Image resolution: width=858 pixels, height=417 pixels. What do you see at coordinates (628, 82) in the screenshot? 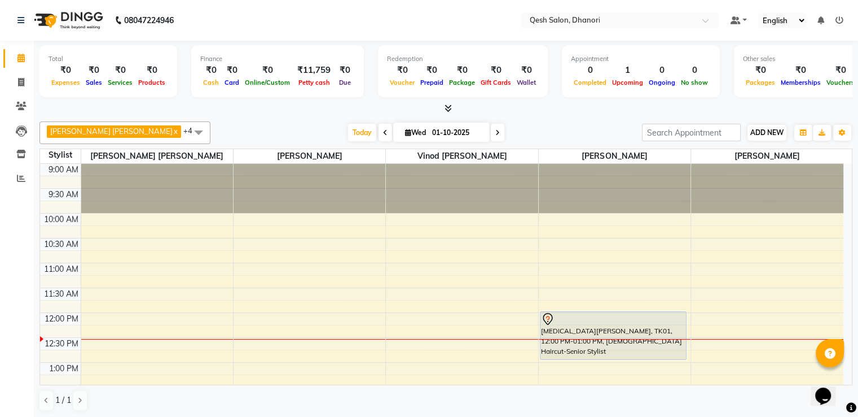
I see `span: Upcoming` at bounding box center [628, 82].